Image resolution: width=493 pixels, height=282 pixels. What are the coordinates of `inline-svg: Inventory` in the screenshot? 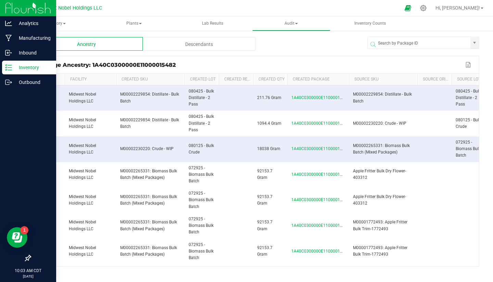 It's located at (9, 67).